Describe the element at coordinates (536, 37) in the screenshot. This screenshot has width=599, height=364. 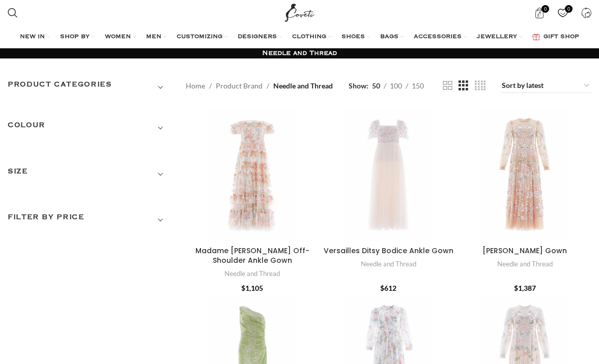
I see `img: GiftBag` at that location.